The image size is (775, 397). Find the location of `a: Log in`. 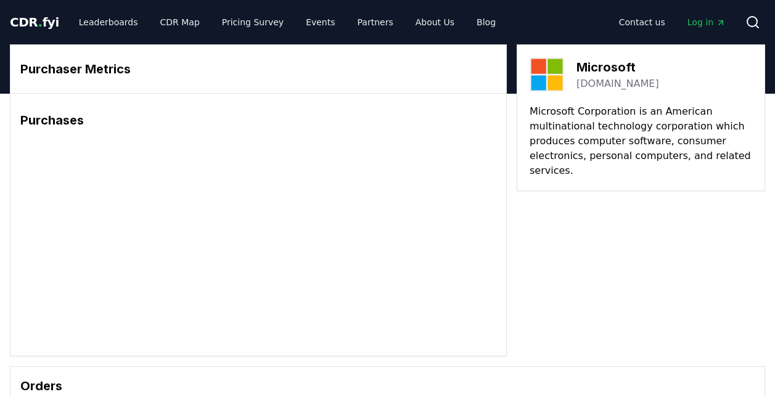

a: Log in is located at coordinates (706, 22).